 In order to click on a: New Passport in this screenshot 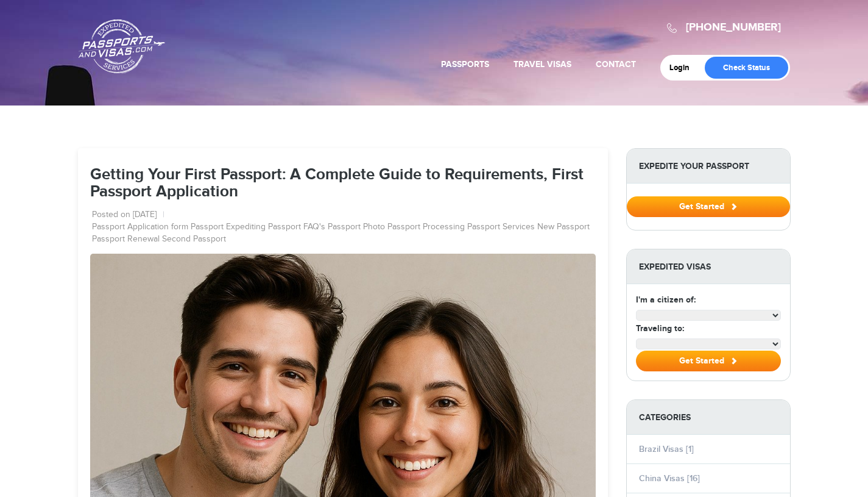, I will do `click(564, 228)`.